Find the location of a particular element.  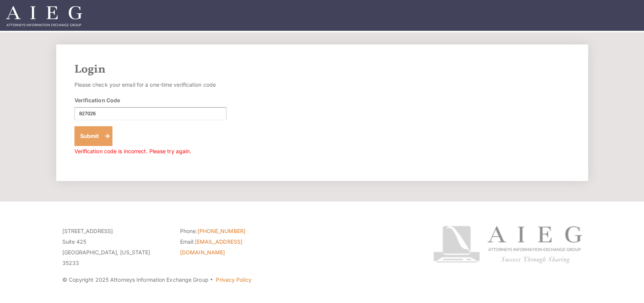

button: Submit is located at coordinates (93, 136).